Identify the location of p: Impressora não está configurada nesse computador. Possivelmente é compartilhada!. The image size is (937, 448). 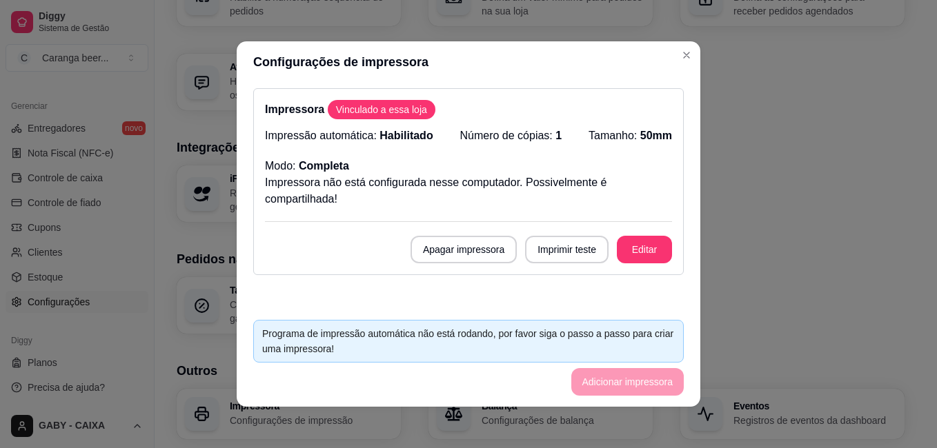
(468, 191).